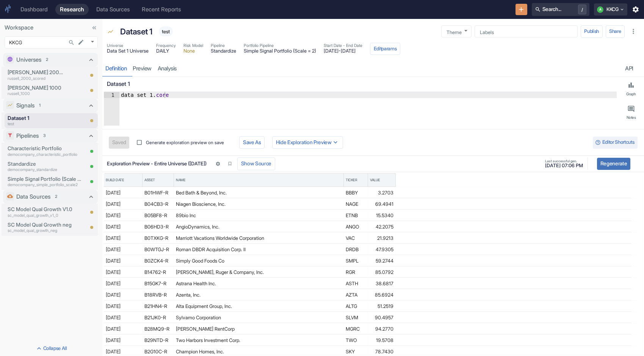  I want to click on p: Pipelines, so click(27, 136).